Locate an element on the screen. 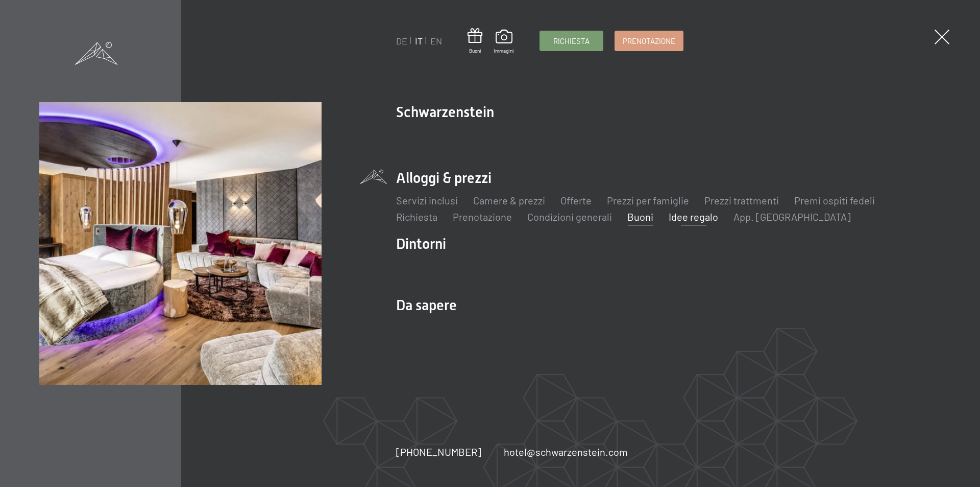 The image size is (980, 487). a: Idee regalo is located at coordinates (693, 217).